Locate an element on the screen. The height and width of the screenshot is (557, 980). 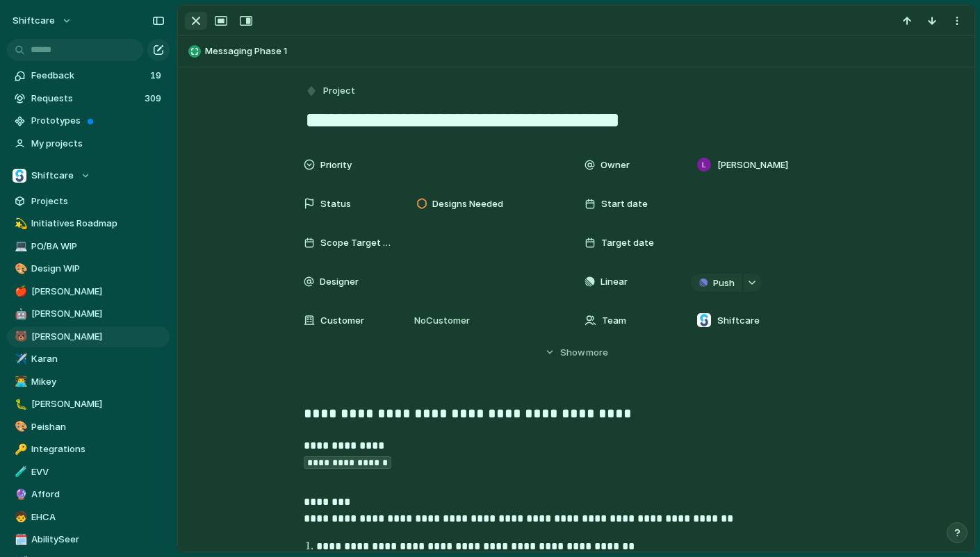
div: 🔮Afford is located at coordinates (89, 494).